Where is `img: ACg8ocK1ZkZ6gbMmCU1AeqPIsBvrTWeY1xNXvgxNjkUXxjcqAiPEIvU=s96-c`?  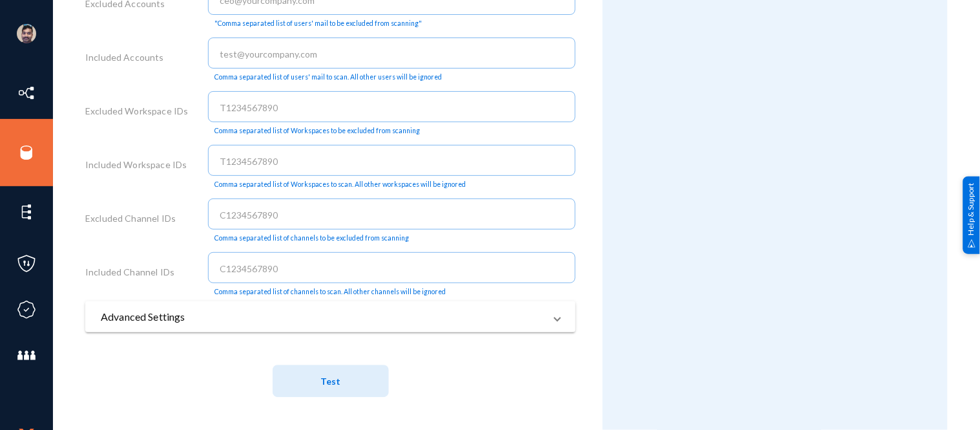
img: ACg8ocK1ZkZ6gbMmCU1AeqPIsBvrTWeY1xNXvgxNjkUXxjcqAiPEIvU=s96-c is located at coordinates (27, 34).